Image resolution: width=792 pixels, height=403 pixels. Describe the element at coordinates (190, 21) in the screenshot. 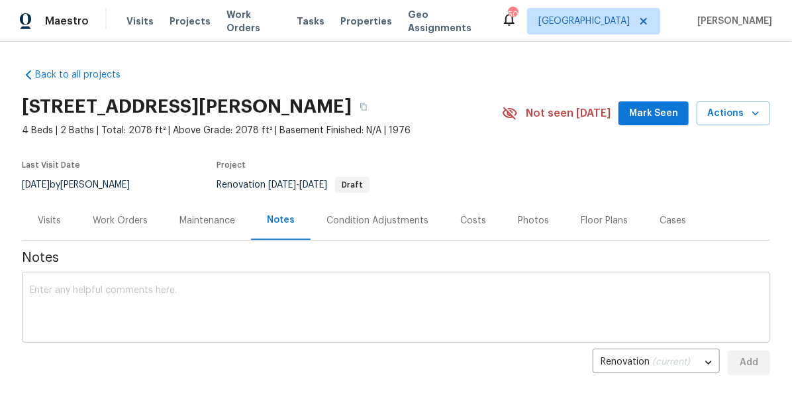

I see `span: Projects` at that location.